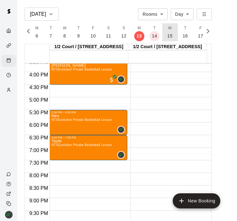  I want to click on span: 6:30 PM, so click(39, 137).